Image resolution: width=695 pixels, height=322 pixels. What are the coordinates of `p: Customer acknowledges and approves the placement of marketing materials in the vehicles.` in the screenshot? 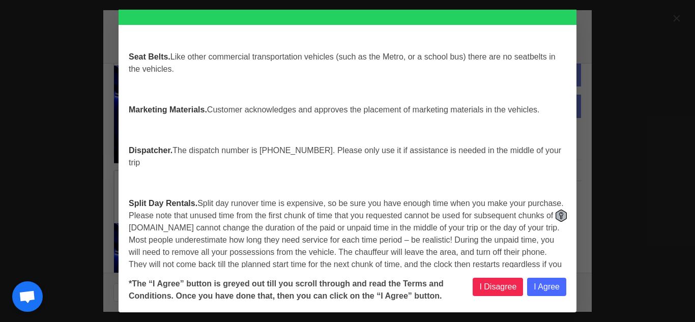 It's located at (348, 110).